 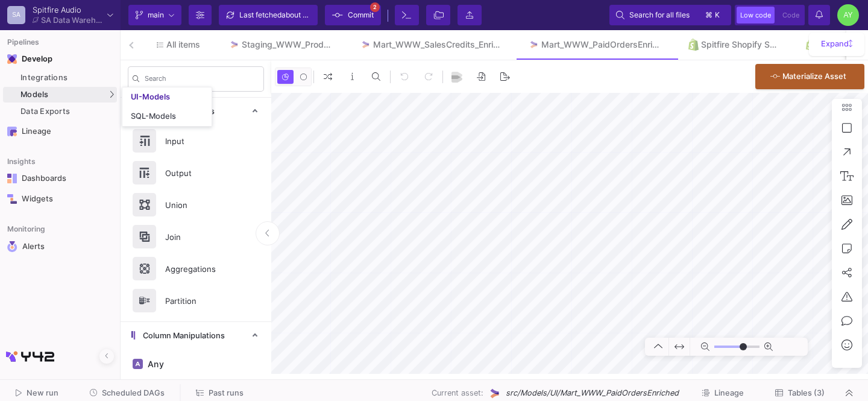 What do you see at coordinates (34, 95) in the screenshot?
I see `span: Models` at bounding box center [34, 95].